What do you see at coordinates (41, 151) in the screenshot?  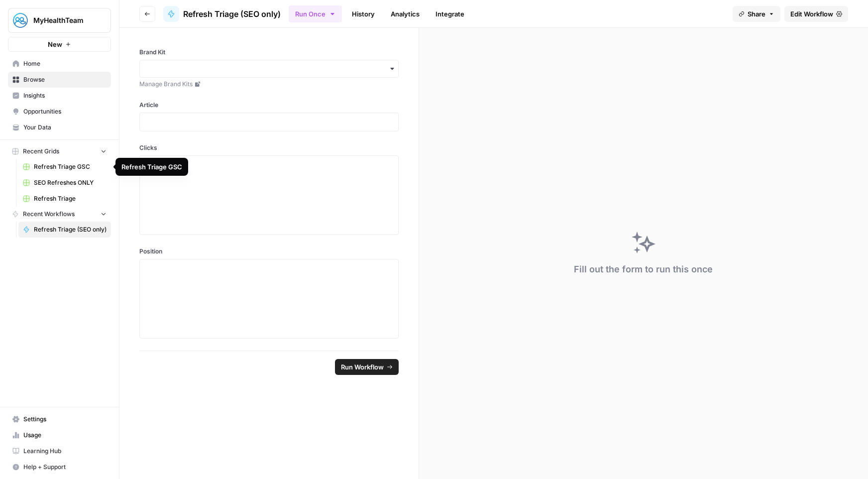 I see `span: Recent Grids` at bounding box center [41, 151].